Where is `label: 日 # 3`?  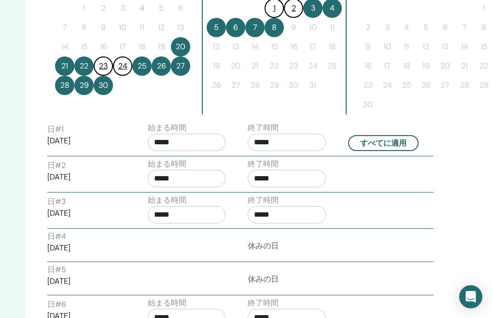
label: 日 # 3 is located at coordinates (57, 202).